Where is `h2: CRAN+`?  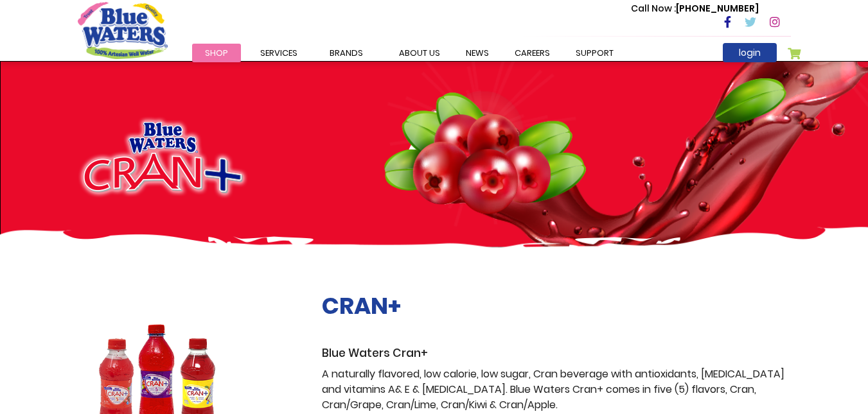 h2: CRAN+ is located at coordinates (556, 306).